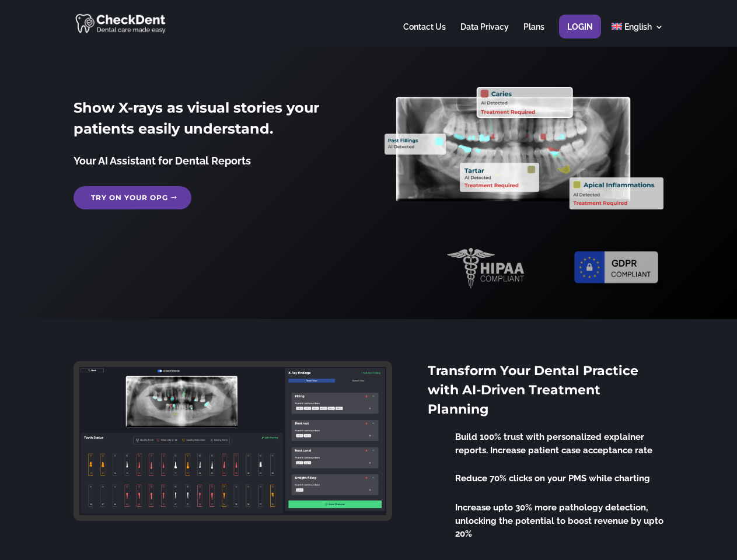  What do you see at coordinates (484, 34) in the screenshot?
I see `a: Data Privacy` at bounding box center [484, 34].